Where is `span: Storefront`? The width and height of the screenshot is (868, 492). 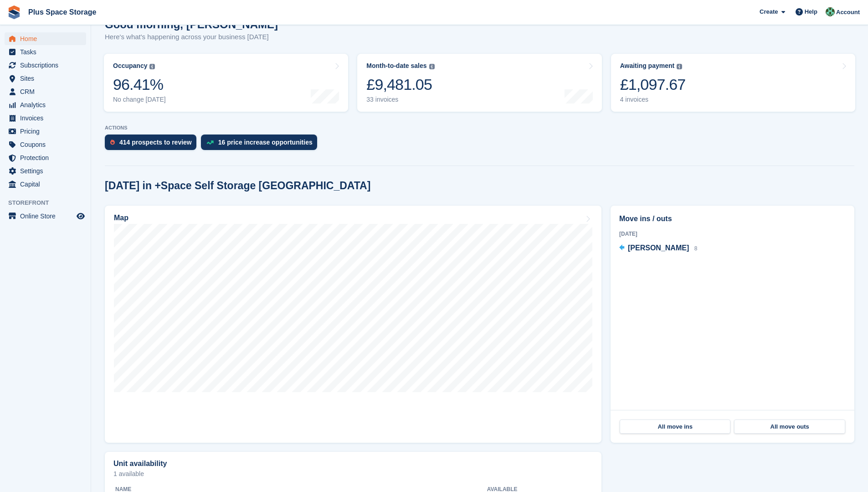 span: Storefront is located at coordinates (49, 203).